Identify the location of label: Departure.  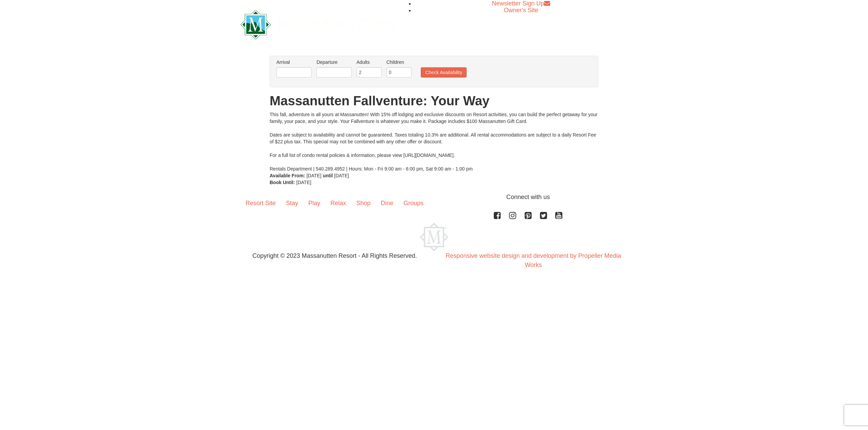
(334, 62).